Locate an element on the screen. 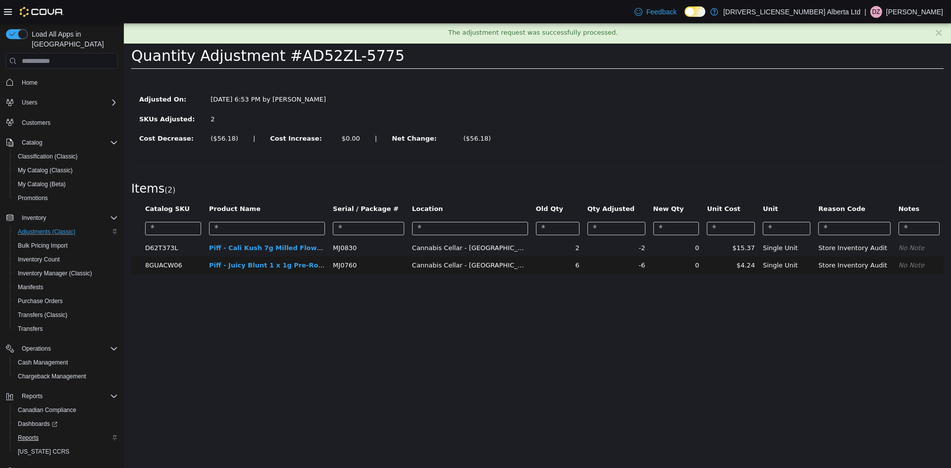 The width and height of the screenshot is (951, 468). button: Old Qty is located at coordinates (426, 186).